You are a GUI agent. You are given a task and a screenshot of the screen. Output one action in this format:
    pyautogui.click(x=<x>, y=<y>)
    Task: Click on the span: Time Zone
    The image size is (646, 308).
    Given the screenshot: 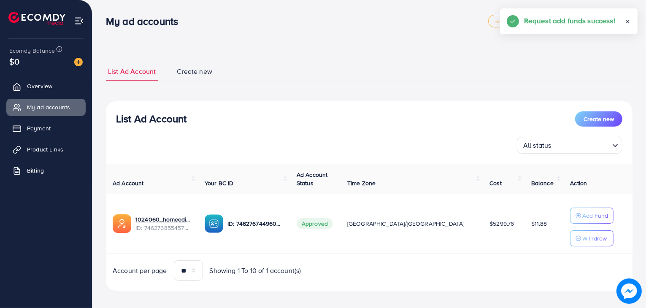 What is the action you would take?
    pyautogui.click(x=361, y=183)
    